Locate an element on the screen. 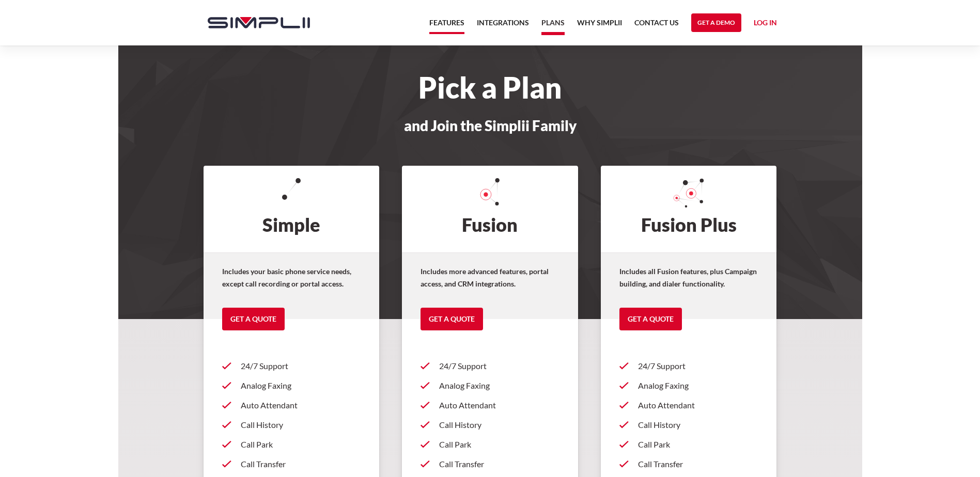 This screenshot has height=477, width=980. h2: Simple is located at coordinates (292, 210).